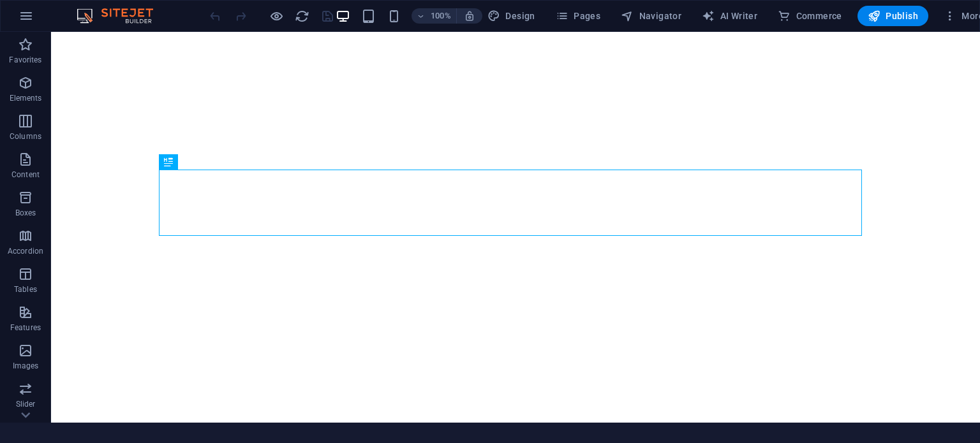 The width and height of the screenshot is (980, 443). What do you see at coordinates (578, 16) in the screenshot?
I see `span: Pages` at bounding box center [578, 16].